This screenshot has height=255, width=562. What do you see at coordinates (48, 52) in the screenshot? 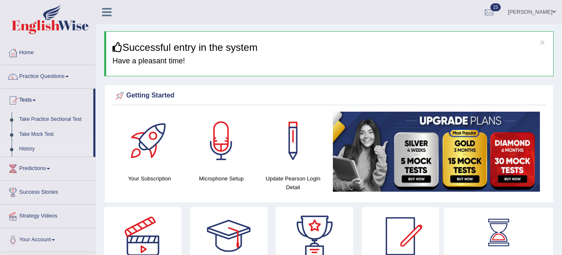
I see `a: Home` at bounding box center [48, 52].